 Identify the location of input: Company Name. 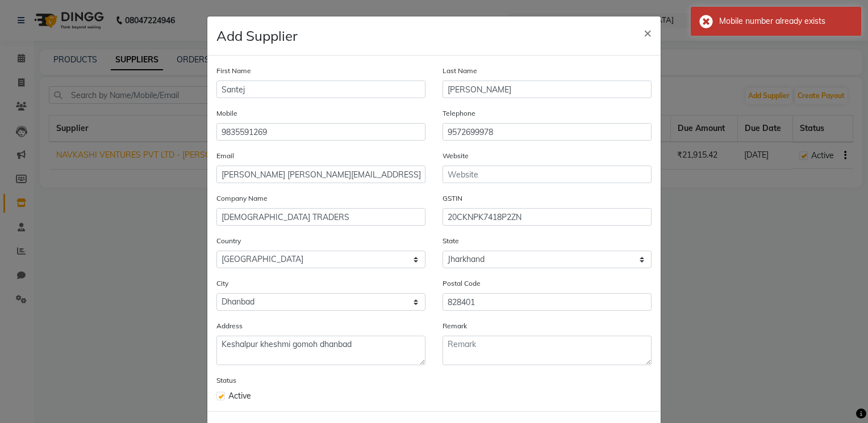
(321, 217).